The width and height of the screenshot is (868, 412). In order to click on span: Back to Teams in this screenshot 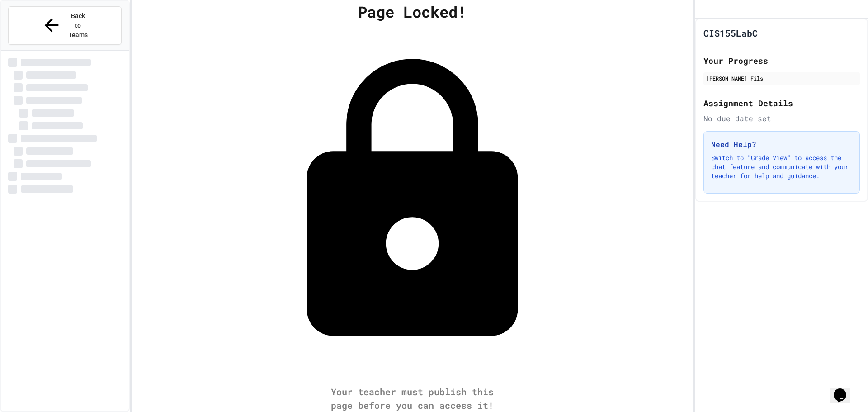, I will do `click(78, 25)`.